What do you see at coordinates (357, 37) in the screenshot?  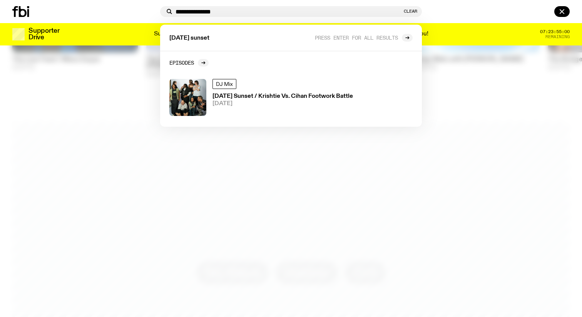 I see `span: Press enter for all results` at bounding box center [357, 37].